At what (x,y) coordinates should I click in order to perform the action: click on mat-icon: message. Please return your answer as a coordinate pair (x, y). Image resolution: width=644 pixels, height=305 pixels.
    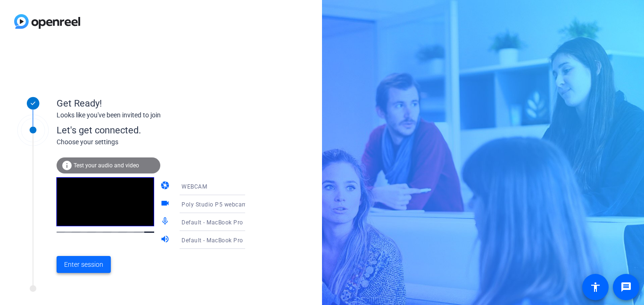
    Looking at the image, I should click on (626, 287).